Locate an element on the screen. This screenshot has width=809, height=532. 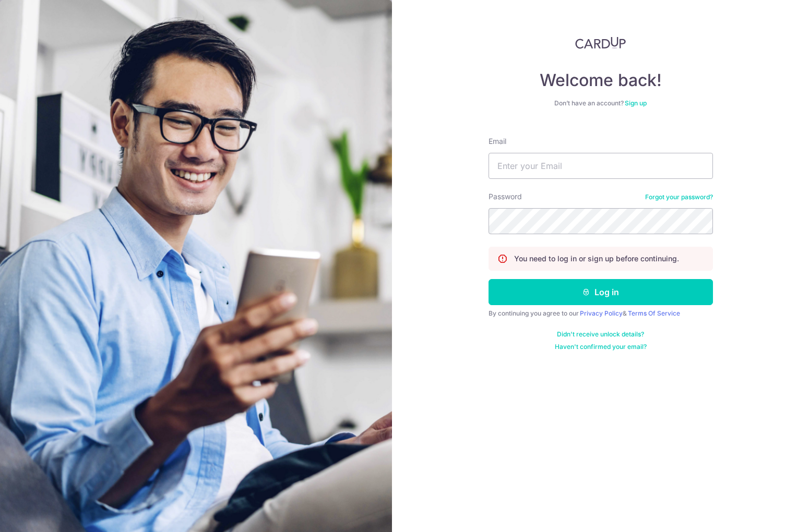
h4: Welcome back! is located at coordinates (601, 80).